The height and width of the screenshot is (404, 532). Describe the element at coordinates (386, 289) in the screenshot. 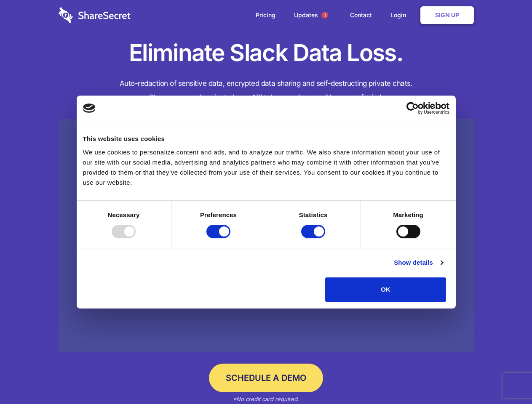

I see `button: OK` at that location.